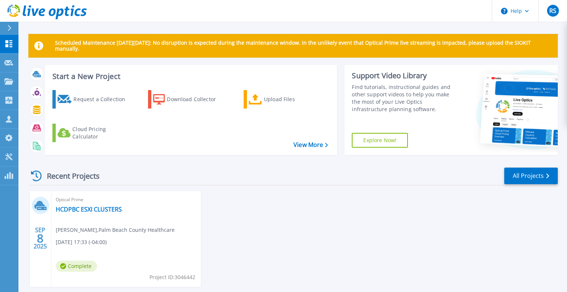 The width and height of the screenshot is (567, 292). I want to click on a: Cloud Pricing Calculator, so click(93, 133).